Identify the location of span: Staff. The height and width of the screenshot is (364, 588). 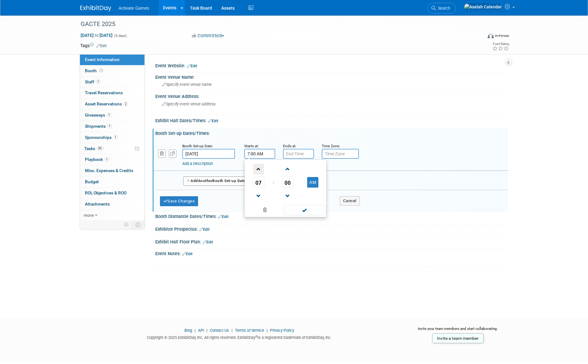
(92, 82).